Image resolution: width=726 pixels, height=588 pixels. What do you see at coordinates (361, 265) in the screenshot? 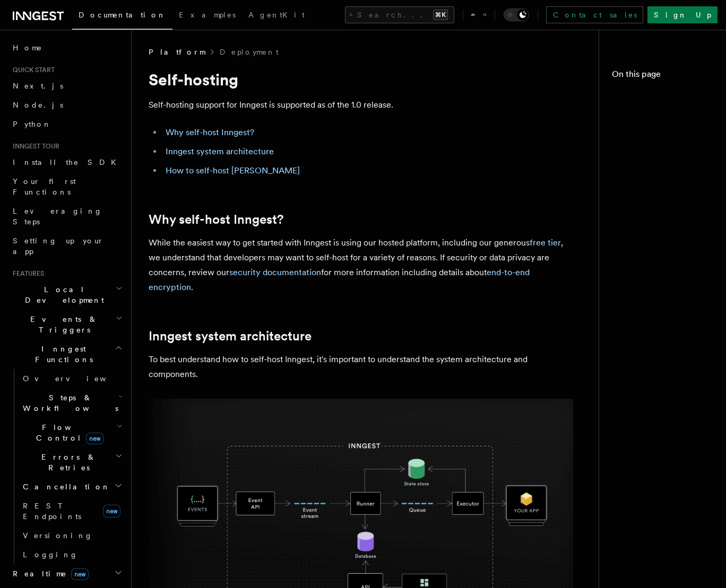
I see `p: While the easiest way to get started with Inngest is using our hosted platform, including our gen...` at bounding box center [361, 265].